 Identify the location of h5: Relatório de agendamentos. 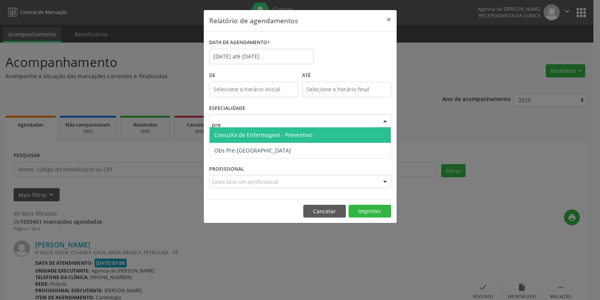
(253, 21).